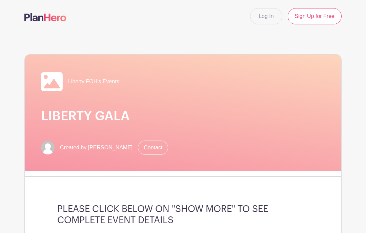 This screenshot has width=366, height=233. I want to click on span: Liberty FOH's Events, so click(93, 82).